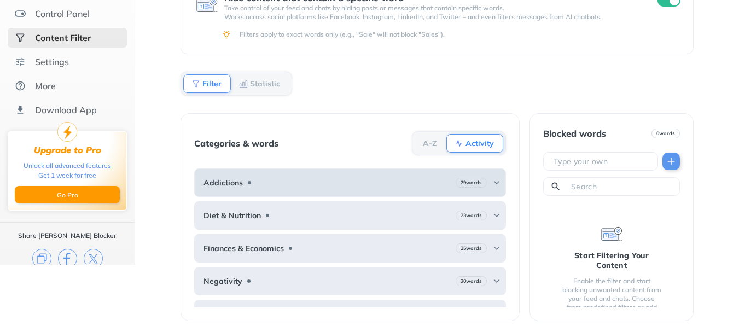 Image resolution: width=739 pixels, height=332 pixels. Describe the element at coordinates (63, 38) in the screenshot. I see `div: Content Filter` at that location.